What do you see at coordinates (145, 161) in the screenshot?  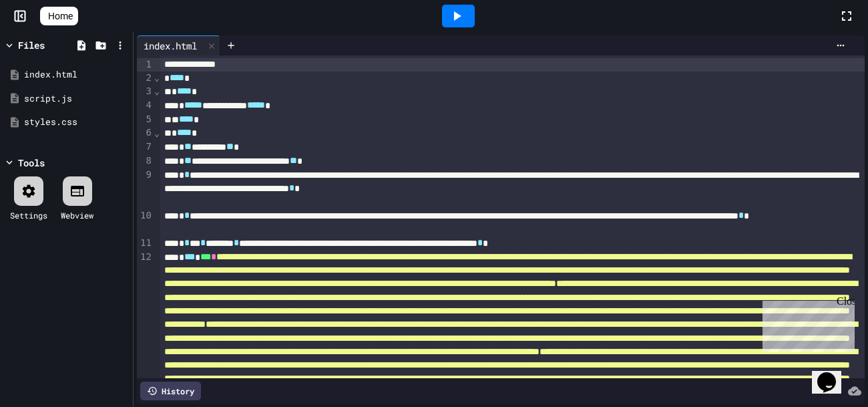 I see `div: 8` at bounding box center [145, 161].